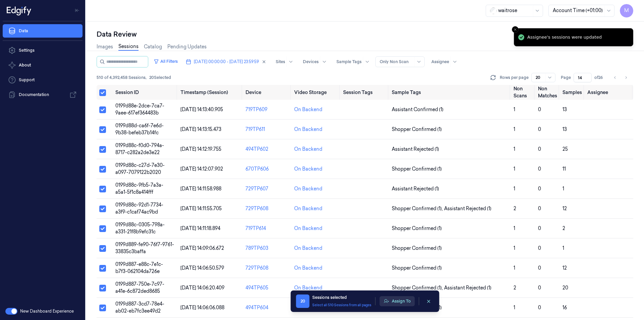 This screenshot has height=320, width=644. Describe the element at coordinates (267, 169) in the screenshot. I see `div: 670TP606` at that location.